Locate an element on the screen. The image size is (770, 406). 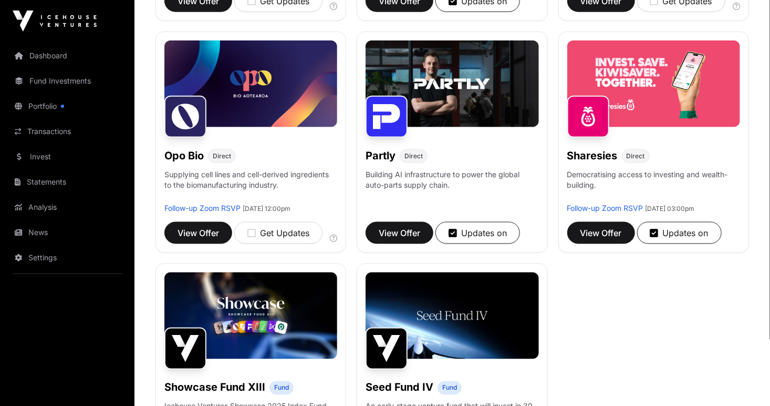
a: Fund Investments is located at coordinates (67, 81).